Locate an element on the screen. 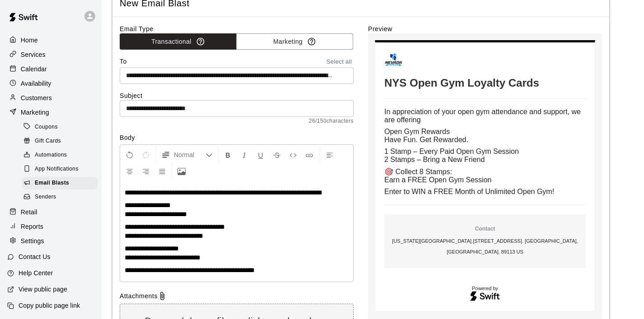 The image size is (644, 319). a: Services is located at coordinates (50, 54).